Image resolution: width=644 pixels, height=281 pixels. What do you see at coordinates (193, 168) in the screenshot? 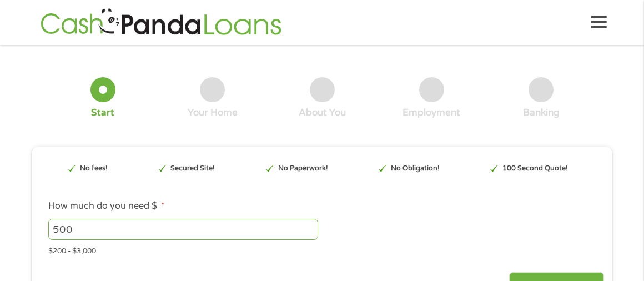
I see `p: Secured Site!` at bounding box center [193, 168].